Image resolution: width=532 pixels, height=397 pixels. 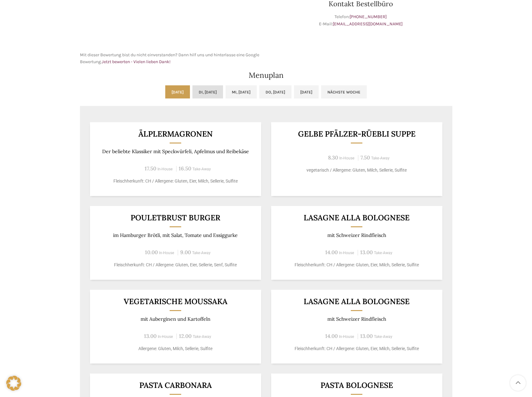 I want to click on a: Jetzt bewerten - Vielen lieben Dank!, so click(x=136, y=61).